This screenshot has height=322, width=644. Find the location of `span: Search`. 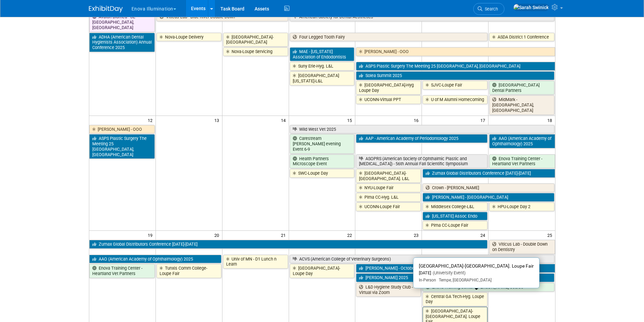

span: Search is located at coordinates (490, 9).